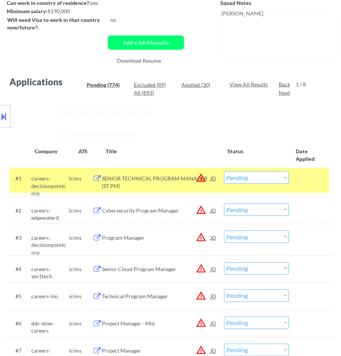 The height and width of the screenshot is (356, 341). What do you see at coordinates (20, 238) in the screenshot?
I see `div: #3` at bounding box center [20, 238].